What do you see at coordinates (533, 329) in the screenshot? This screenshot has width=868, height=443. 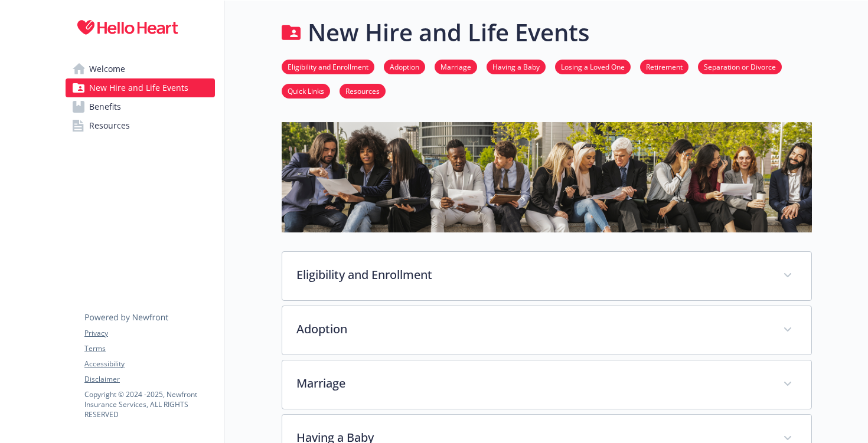 I see `p: Adoption` at bounding box center [533, 329].